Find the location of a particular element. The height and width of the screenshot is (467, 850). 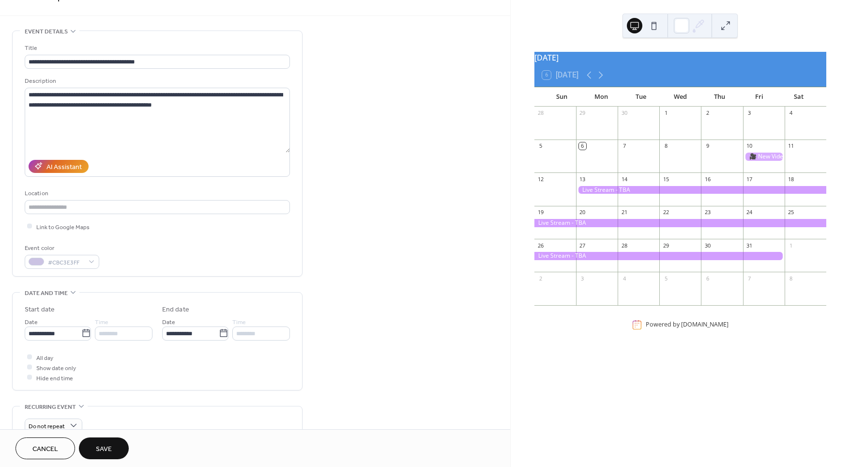

span: Hide end time is located at coordinates (55, 378).